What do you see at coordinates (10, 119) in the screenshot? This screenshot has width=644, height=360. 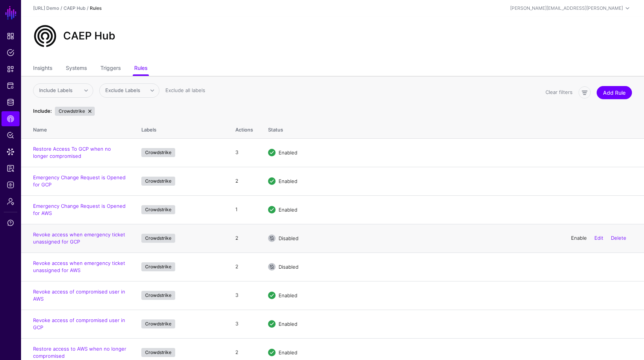 I see `span: CAEP Hub` at bounding box center [10, 119].